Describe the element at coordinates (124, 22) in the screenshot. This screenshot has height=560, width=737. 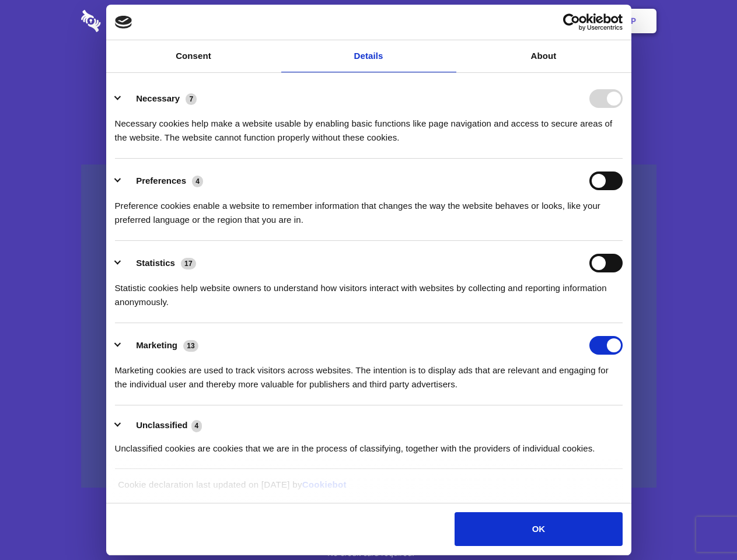
I see `img: logo` at that location.